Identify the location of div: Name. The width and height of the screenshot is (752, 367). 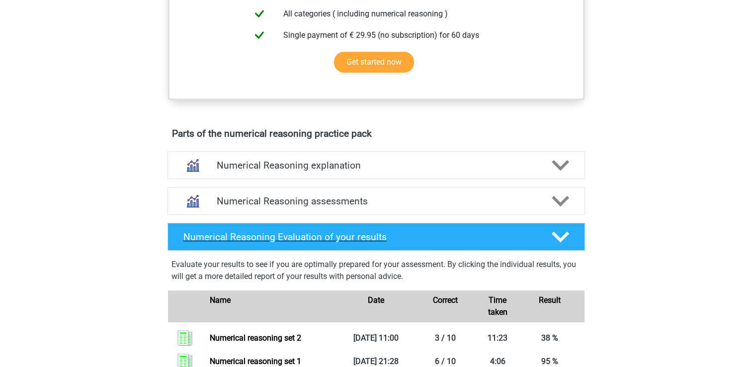
(271, 306).